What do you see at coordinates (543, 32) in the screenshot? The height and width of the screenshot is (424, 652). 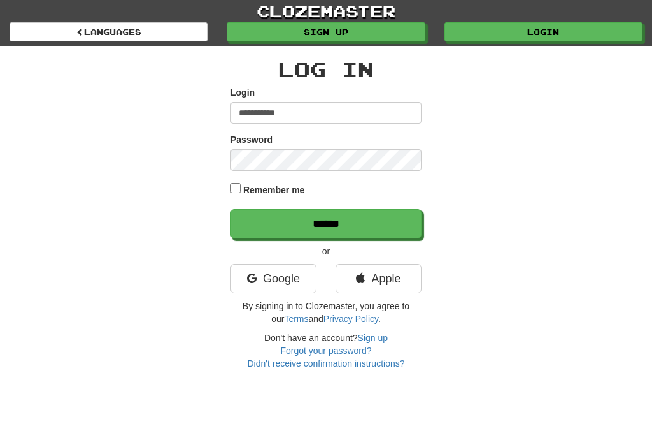 I see `a: Login` at bounding box center [543, 32].